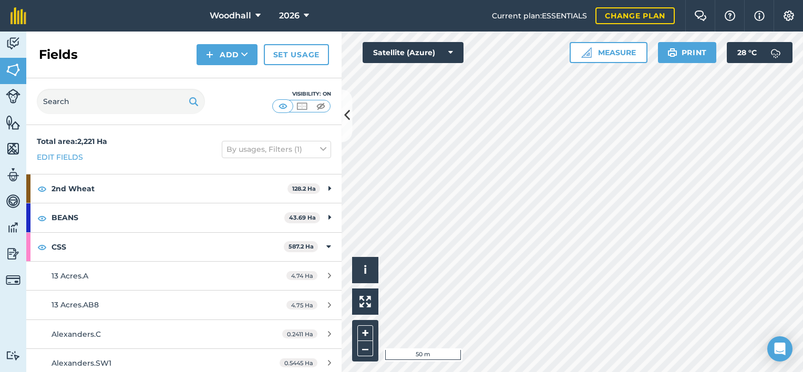  What do you see at coordinates (227, 55) in the screenshot?
I see `button: Add` at bounding box center [227, 55].